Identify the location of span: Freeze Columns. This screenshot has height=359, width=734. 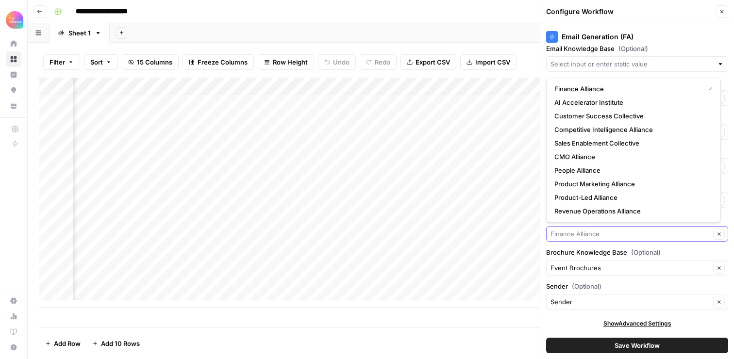
(222, 62).